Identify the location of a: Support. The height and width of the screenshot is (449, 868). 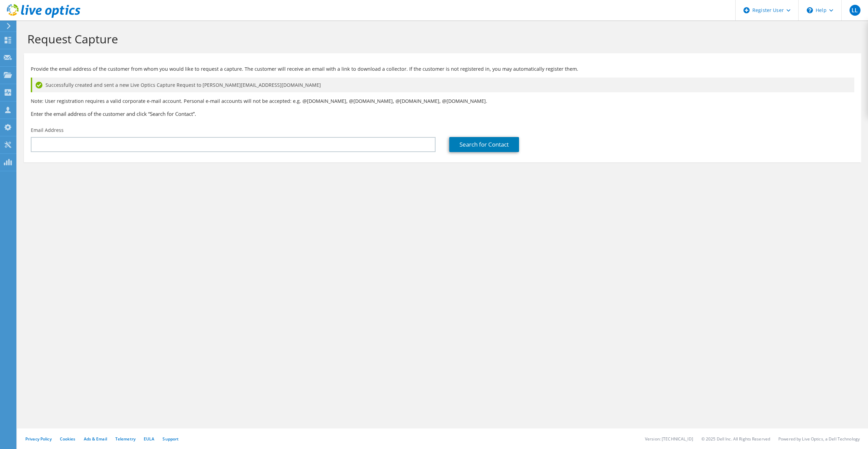
(171, 439).